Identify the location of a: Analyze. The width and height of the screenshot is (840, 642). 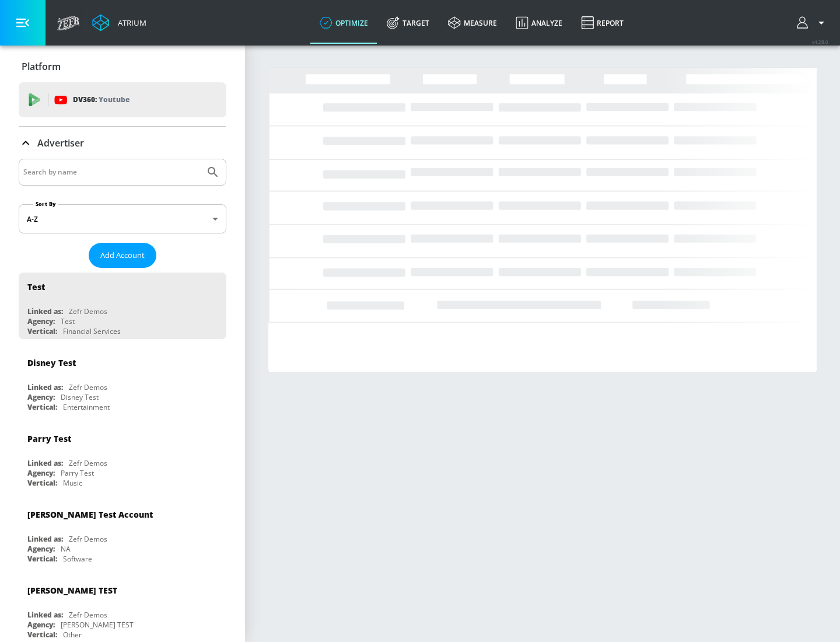
(539, 23).